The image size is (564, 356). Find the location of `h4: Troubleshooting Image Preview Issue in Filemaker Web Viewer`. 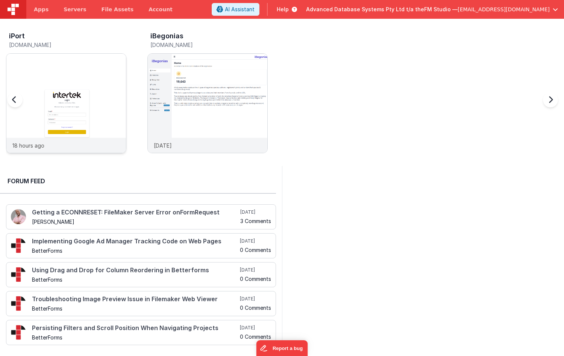

h4: Troubleshooting Image Preview Issue in Filemaker Web Viewer is located at coordinates (135, 300).